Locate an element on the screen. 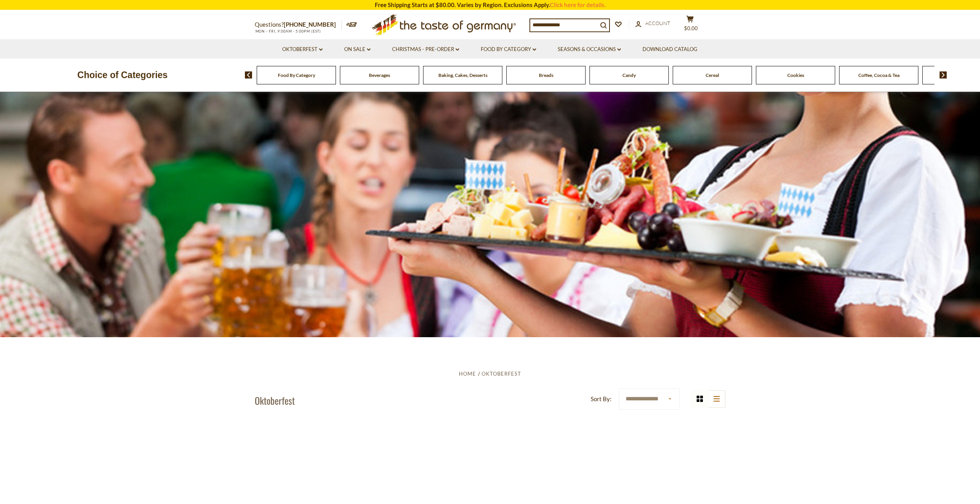 This screenshot has height=504, width=980. a: Cookies is located at coordinates (796, 75).